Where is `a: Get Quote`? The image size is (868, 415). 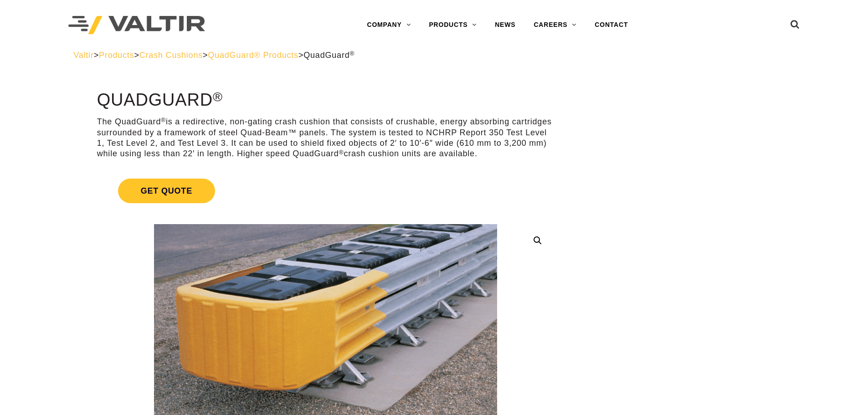 a: Get Quote is located at coordinates (325, 191).